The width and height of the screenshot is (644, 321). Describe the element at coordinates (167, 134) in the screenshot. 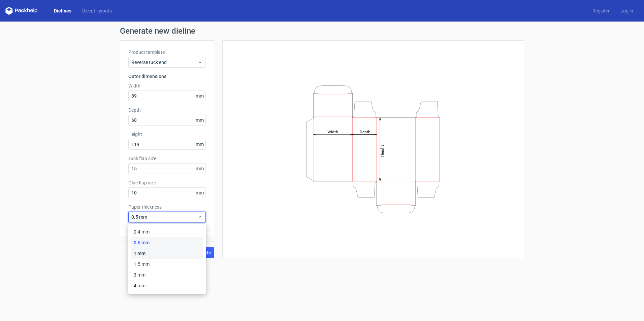

I see `label: Height` at that location.